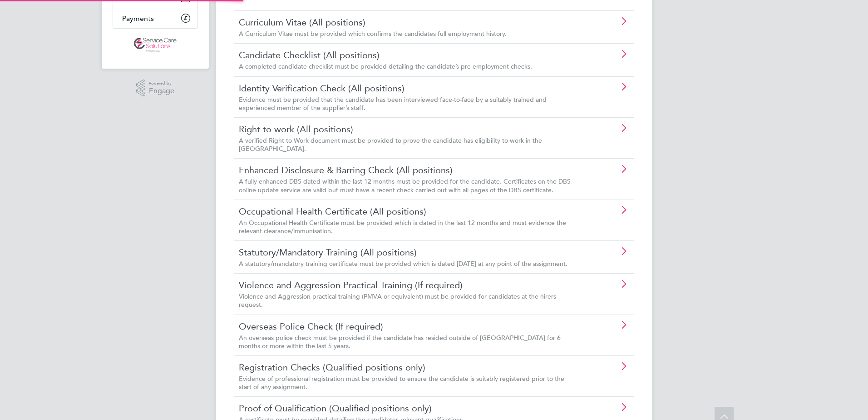 The height and width of the screenshot is (420, 868). I want to click on span: A Curriculum Vitae must be provided which confirms the candidates full employment history., so click(372, 33).